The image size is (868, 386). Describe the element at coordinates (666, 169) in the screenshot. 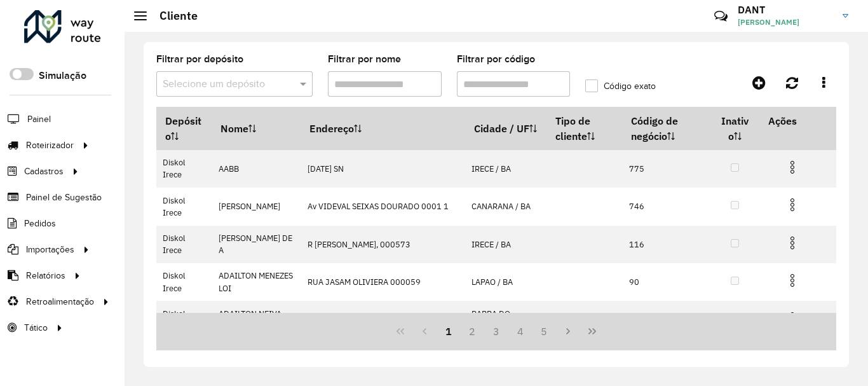

I see `td: 775` at that location.